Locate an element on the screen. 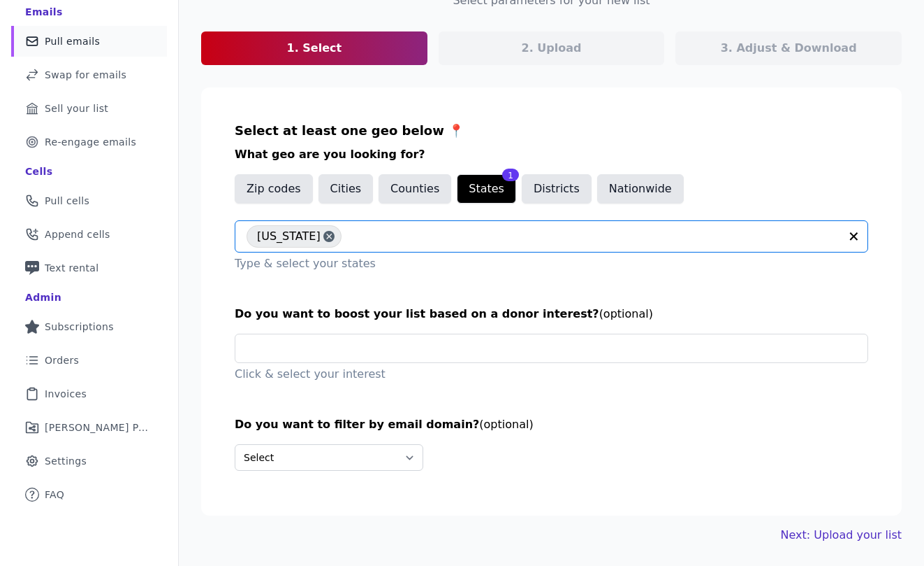 The image size is (924, 566). button: Cities is located at coordinates (346, 189).